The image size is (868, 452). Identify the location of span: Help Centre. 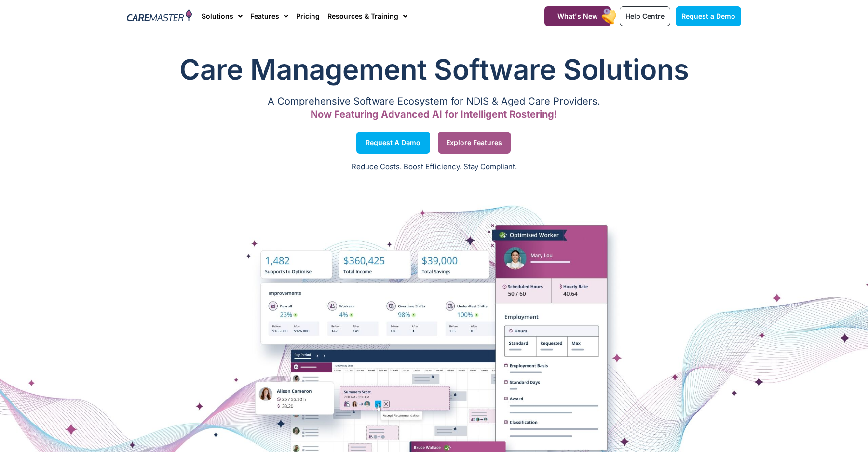
(644, 16).